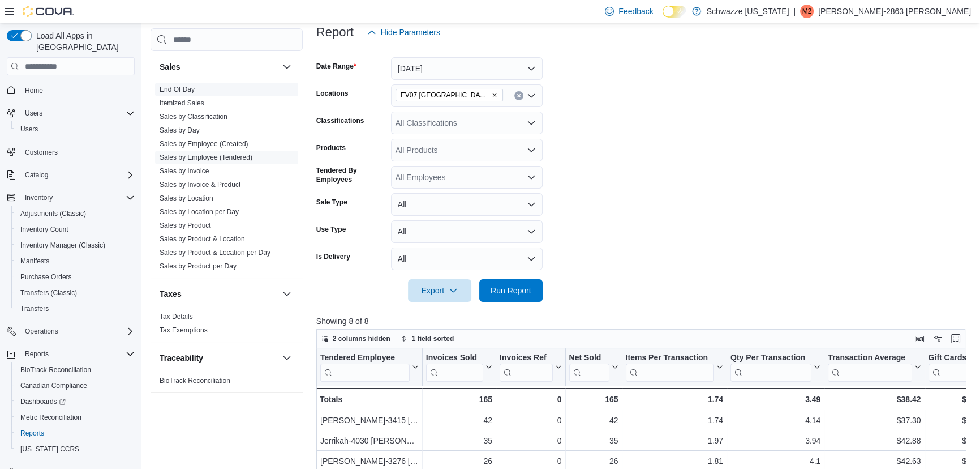  What do you see at coordinates (199, 212) in the screenshot?
I see `span: Sales by Location per Day` at bounding box center [199, 212].